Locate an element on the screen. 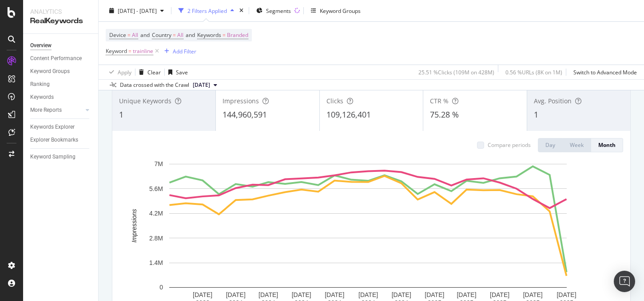 This screenshot has width=644, height=301. span: 2025 Aug. 24th is located at coordinates (201, 85).